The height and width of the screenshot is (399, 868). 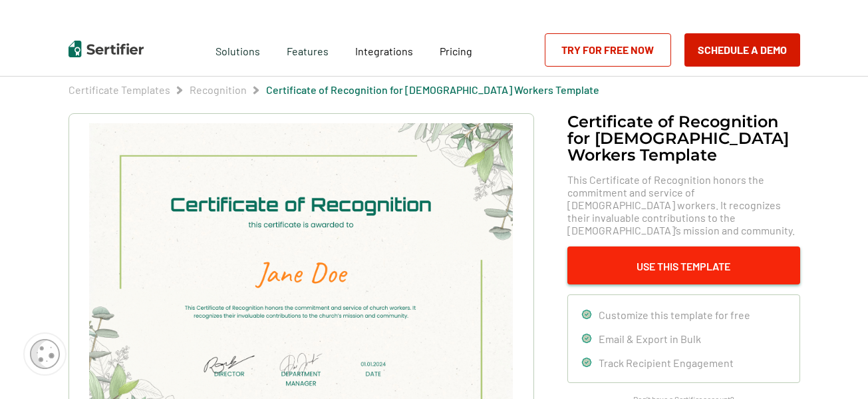 What do you see at coordinates (675, 314) in the screenshot?
I see `span: Customize this template for free` at bounding box center [675, 314].